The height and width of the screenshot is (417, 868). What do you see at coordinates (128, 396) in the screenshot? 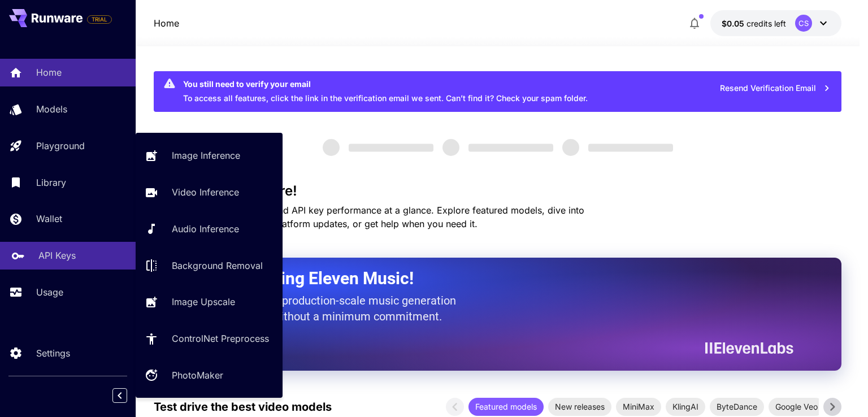
I see `div: Collapse sidebar` at bounding box center [128, 396].